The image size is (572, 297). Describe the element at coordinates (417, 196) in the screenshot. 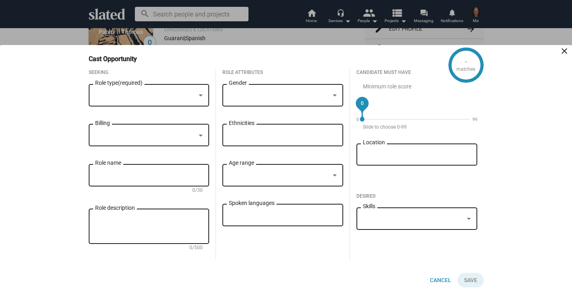

I see `div: Desired` at that location.